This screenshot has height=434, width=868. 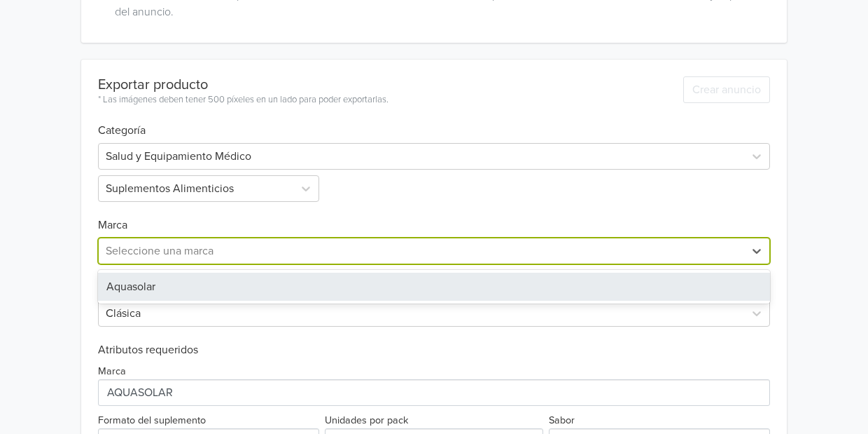 What do you see at coordinates (434, 349) in the screenshot?
I see `h6: Atributos requeridos` at bounding box center [434, 349].